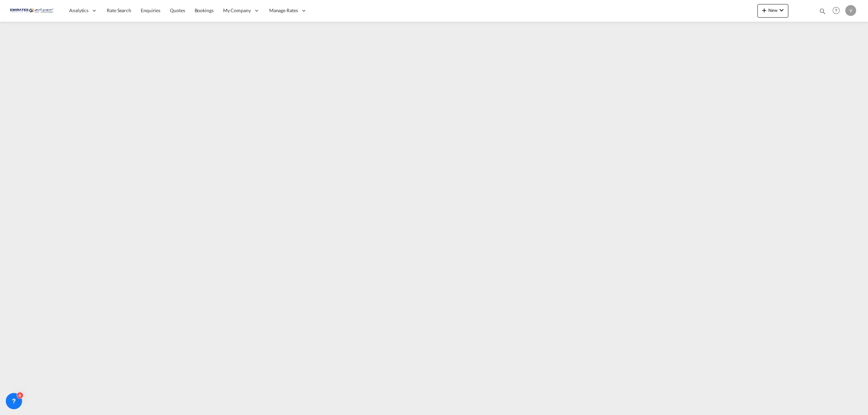  What do you see at coordinates (773, 11) in the screenshot?
I see `button: icon-plus 400-fgNewicon-chevron-down` at bounding box center [773, 11].